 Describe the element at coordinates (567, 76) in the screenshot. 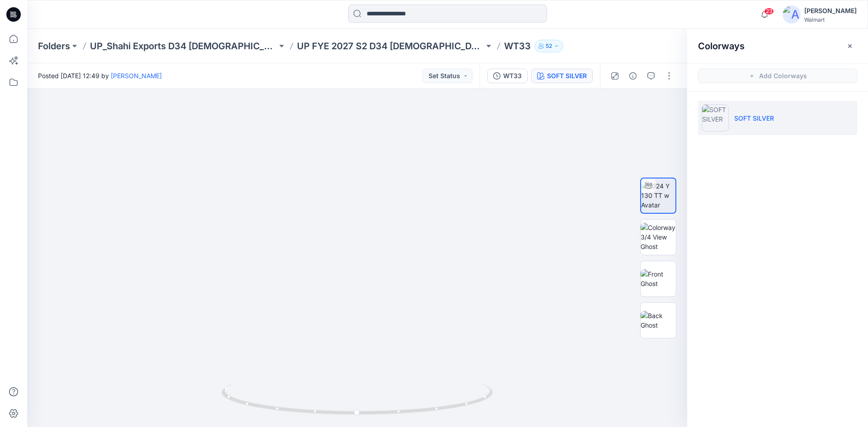

I see `div: SOFT SILVER` at that location.